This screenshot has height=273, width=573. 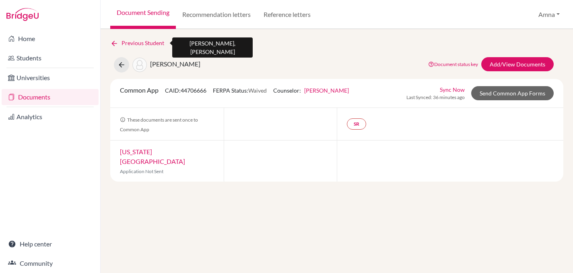 What do you see at coordinates (50, 97) in the screenshot?
I see `a: Documents` at bounding box center [50, 97].